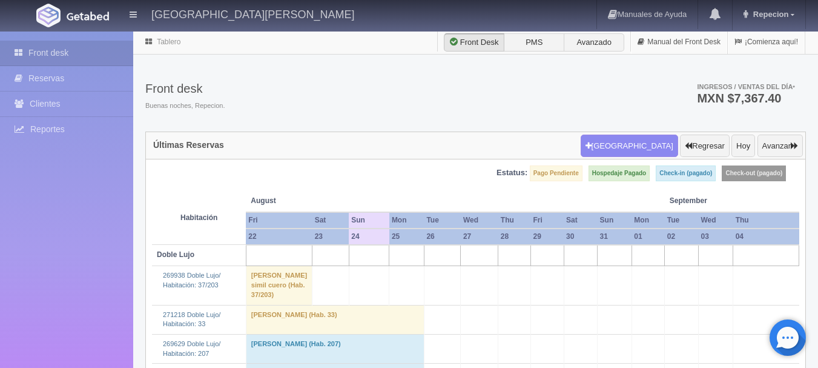 This screenshot has width=818, height=368. Describe the element at coordinates (191, 319) in the screenshot. I see `a: 271218 Doble Lujo/Habitación: 33` at that location.